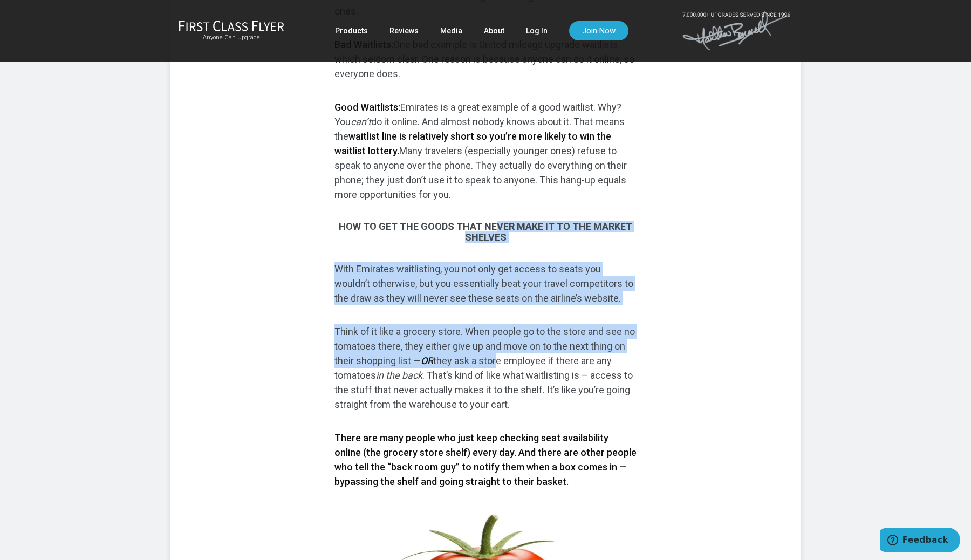 The image size is (971, 560). Describe the element at coordinates (486, 459) in the screenshot. I see `strong: There are many people who just keep checking seat availability online (the grocery store shelf) e...` at that location.